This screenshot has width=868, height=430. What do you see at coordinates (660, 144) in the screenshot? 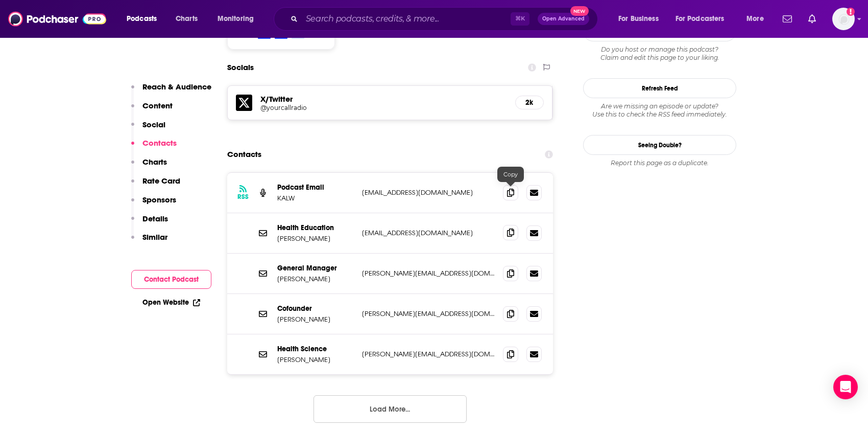
I see `a: Seeing Double?` at bounding box center [660, 144].